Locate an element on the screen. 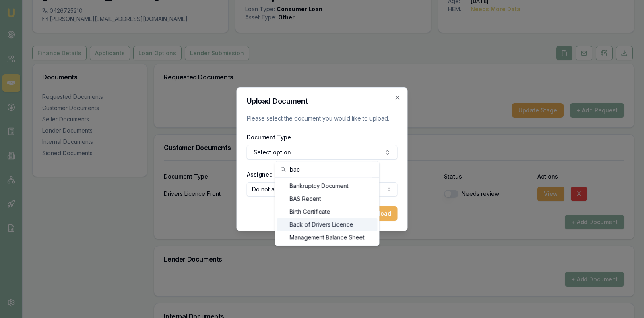 This screenshot has width=644, height=318. div: Birth Certificate is located at coordinates (327, 211).